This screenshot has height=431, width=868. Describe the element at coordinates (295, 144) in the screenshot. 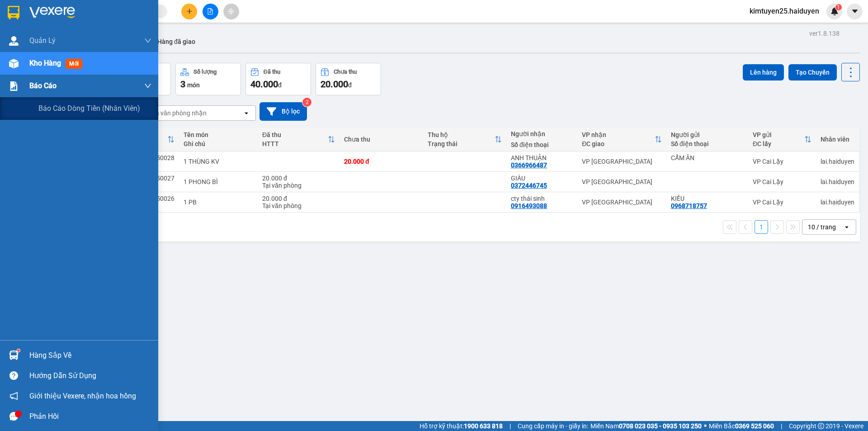

I see `div: HTTT` at that location.